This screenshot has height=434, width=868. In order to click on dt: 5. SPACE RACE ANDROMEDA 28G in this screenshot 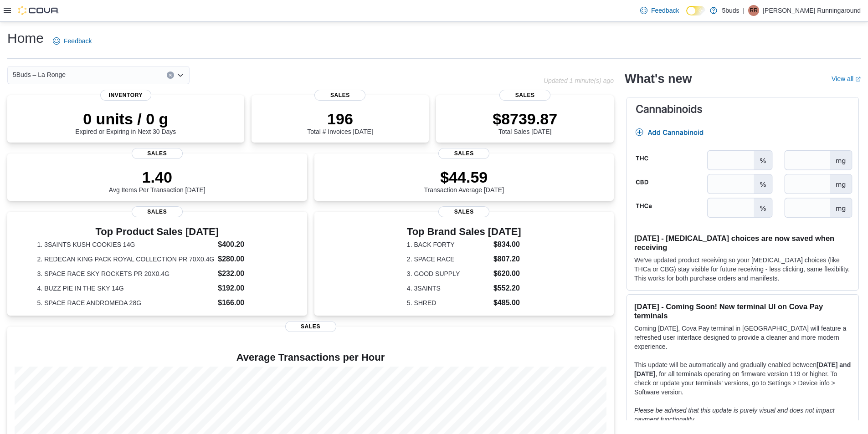, I will do `click(125, 303)`.